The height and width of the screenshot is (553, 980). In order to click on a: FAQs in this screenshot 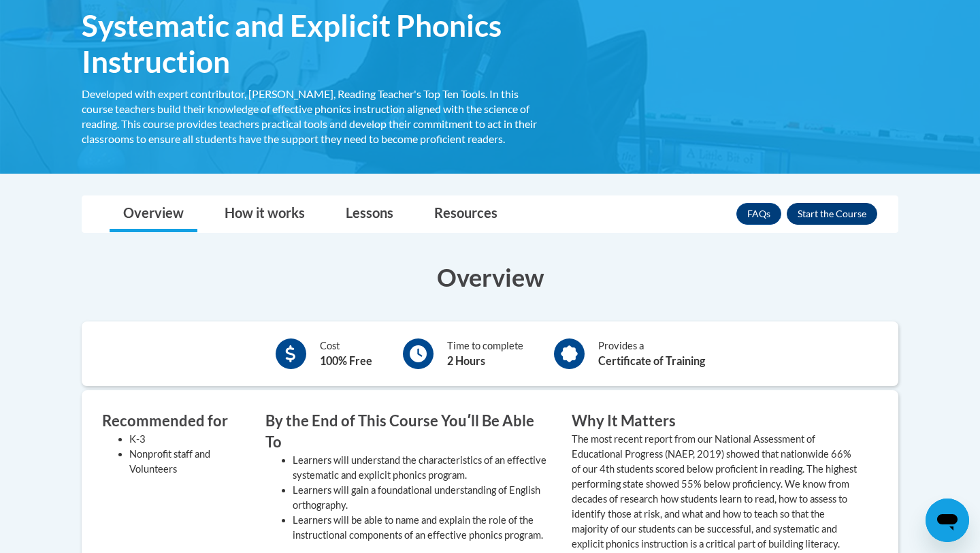, I will do `click(759, 214)`.